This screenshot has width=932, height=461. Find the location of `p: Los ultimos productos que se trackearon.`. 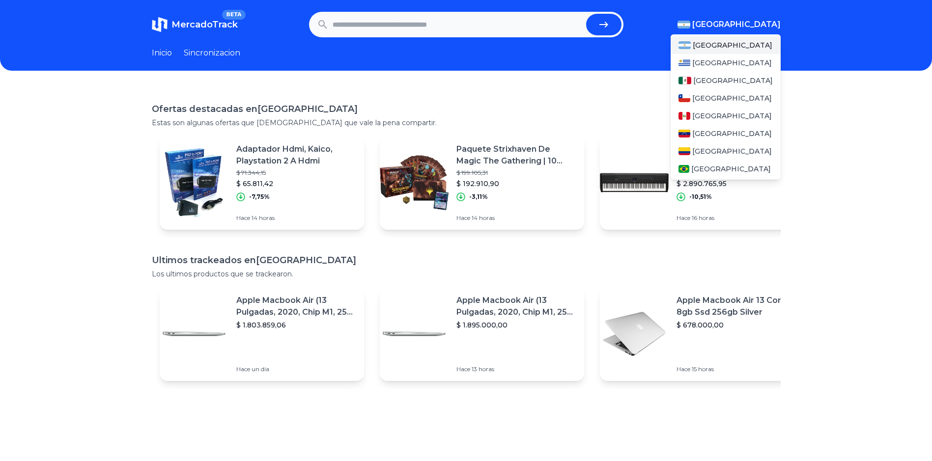

p: Los ultimos productos que se trackearon. is located at coordinates (466, 274).